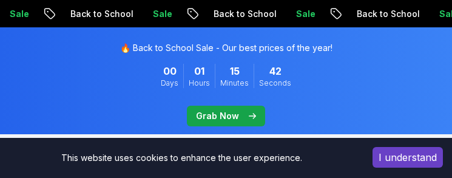  Describe the element at coordinates (234, 83) in the screenshot. I see `span: Minutes` at that location.